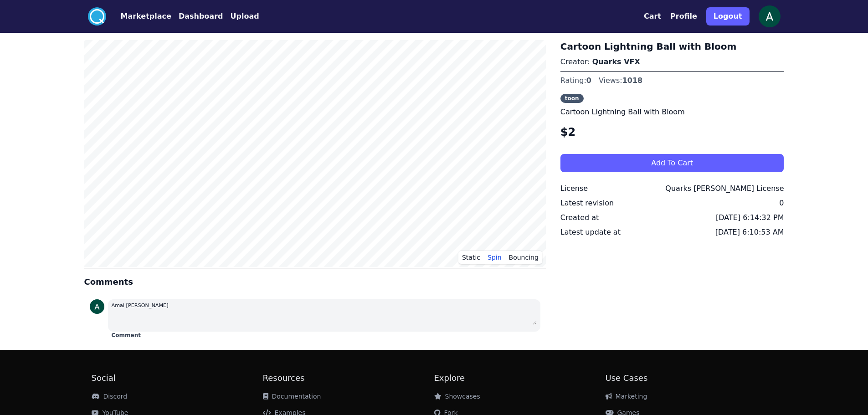 The image size is (868, 415). I want to click on a: Marketplace, so click(139, 16).